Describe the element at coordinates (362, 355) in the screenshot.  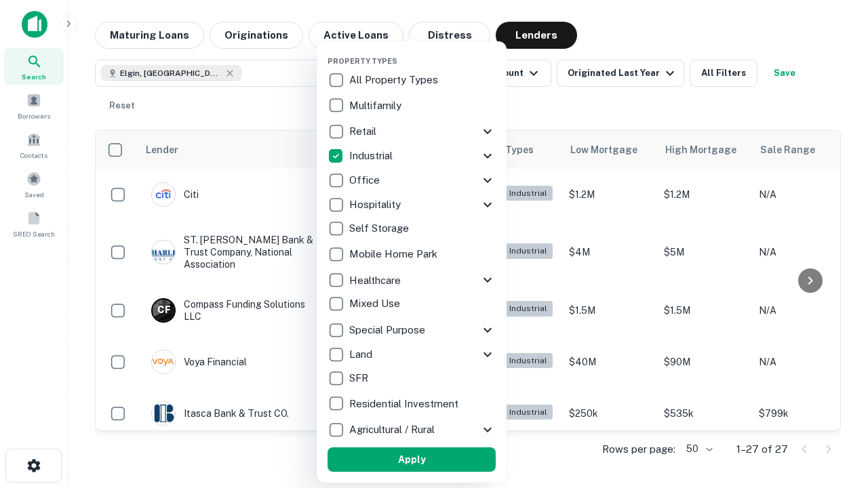
I see `p: Land` at that location.